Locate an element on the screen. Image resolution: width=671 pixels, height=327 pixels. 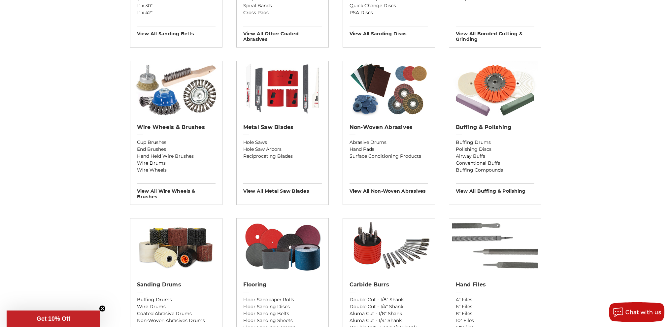
img: Sanding Drums is located at coordinates (176, 247).